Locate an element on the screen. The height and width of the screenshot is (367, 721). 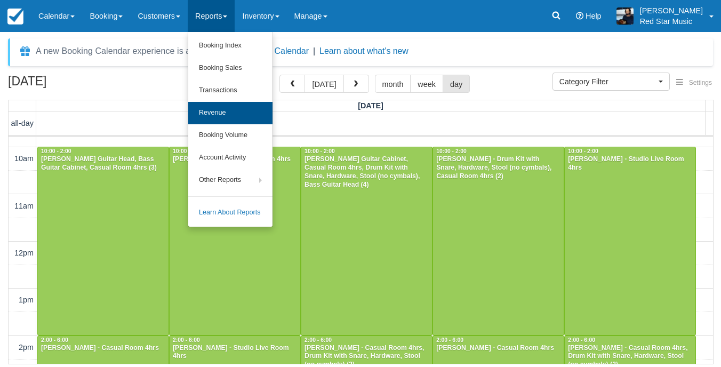
button: Settings is located at coordinates (694, 83).